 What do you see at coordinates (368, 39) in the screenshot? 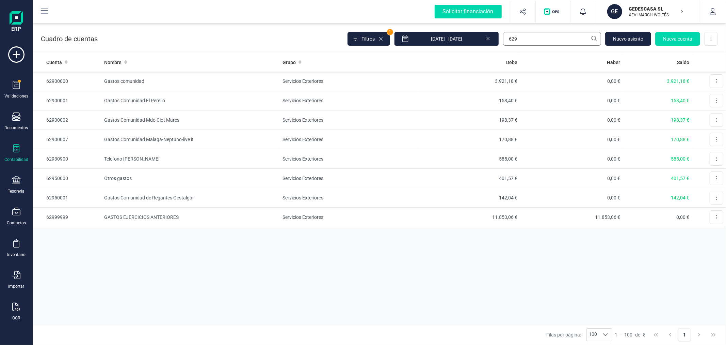
I see `span: Filtros` at bounding box center [368, 39].